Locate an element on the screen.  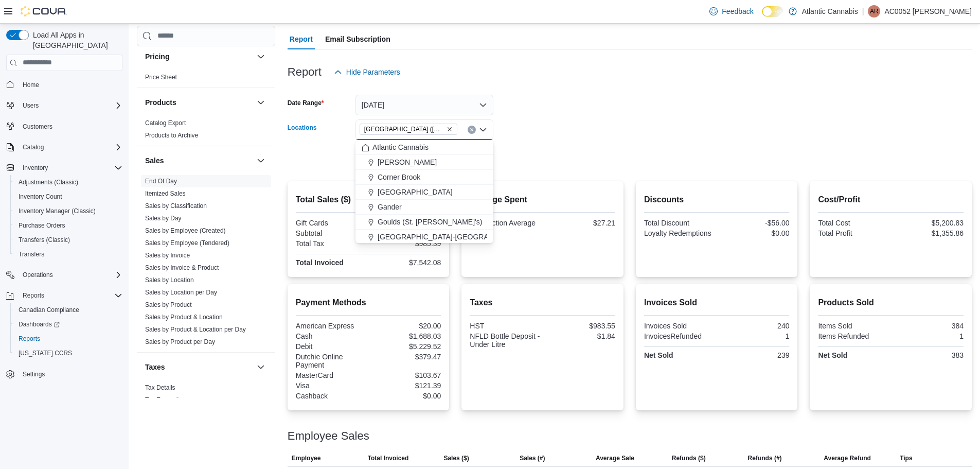
button: Gander is located at coordinates (424, 207).